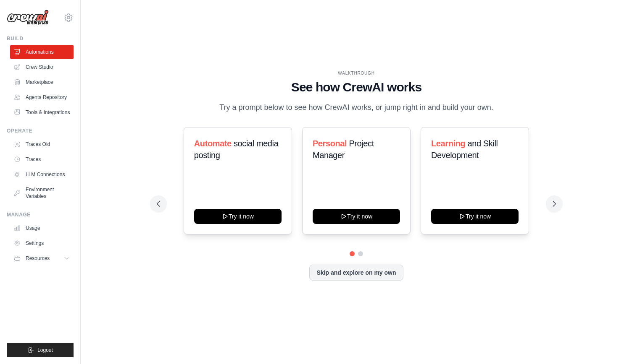 This screenshot has height=364, width=632. I want to click on button: Resources, so click(41, 258).